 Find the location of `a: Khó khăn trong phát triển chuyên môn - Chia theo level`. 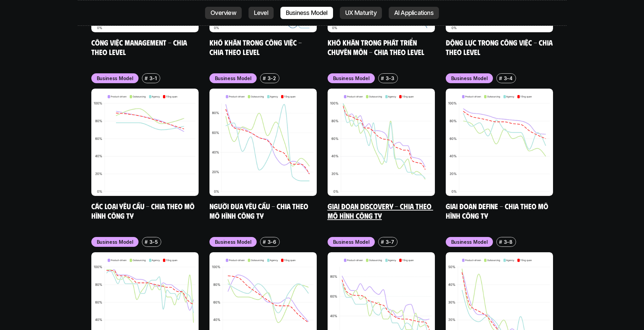

a: Khó khăn trong phát triển chuyên môn - Chia theo level is located at coordinates (376, 47).